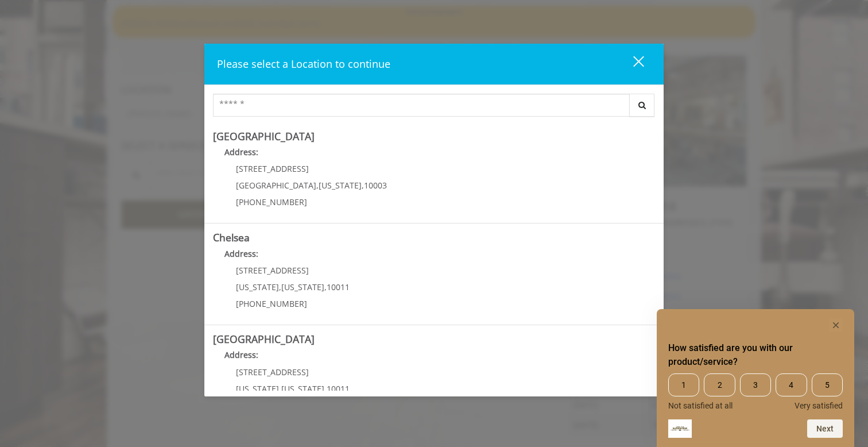 This screenshot has height=447, width=868. I want to click on input: Search Center, so click(421, 105).